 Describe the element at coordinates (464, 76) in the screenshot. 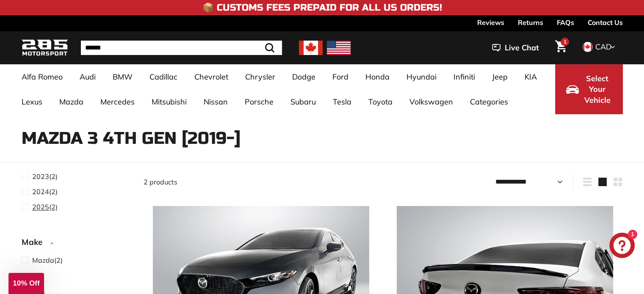

I see `a: Infiniti` at that location.